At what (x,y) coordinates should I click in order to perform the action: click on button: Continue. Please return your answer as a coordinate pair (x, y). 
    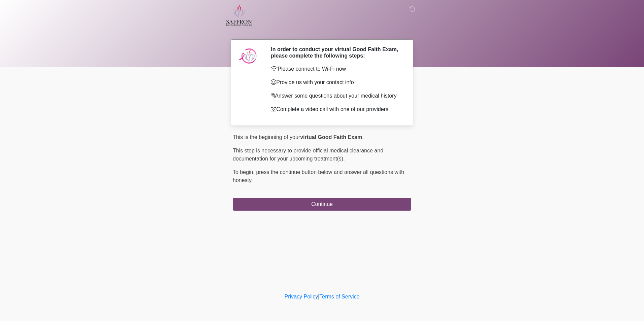
    Looking at the image, I should click on (322, 204).